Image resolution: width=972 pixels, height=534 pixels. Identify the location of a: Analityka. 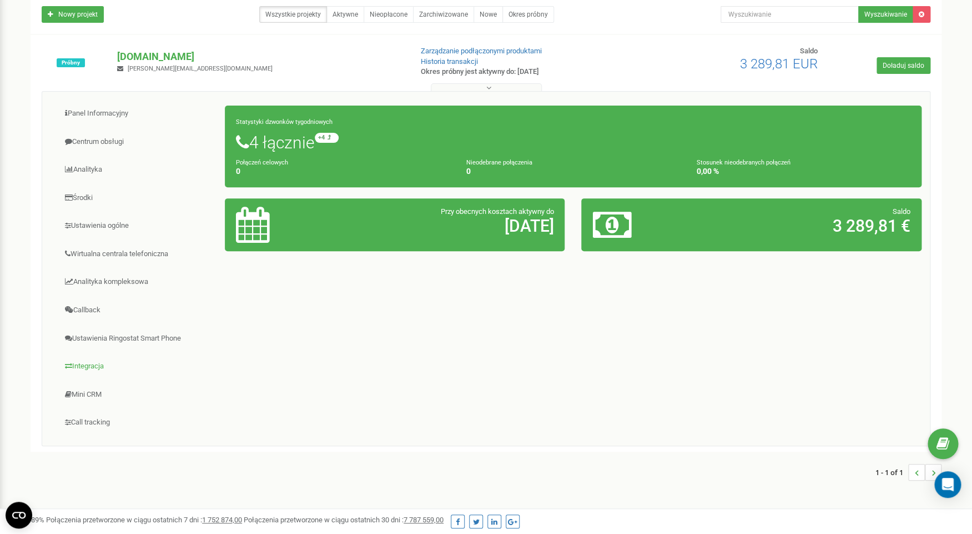
(138, 169).